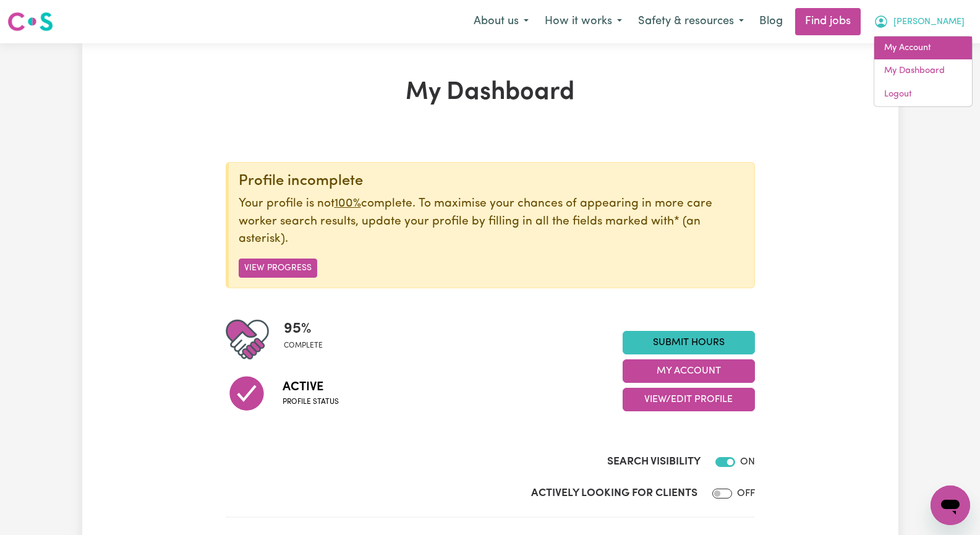 The width and height of the screenshot is (980, 535). I want to click on span: complete, so click(303, 346).